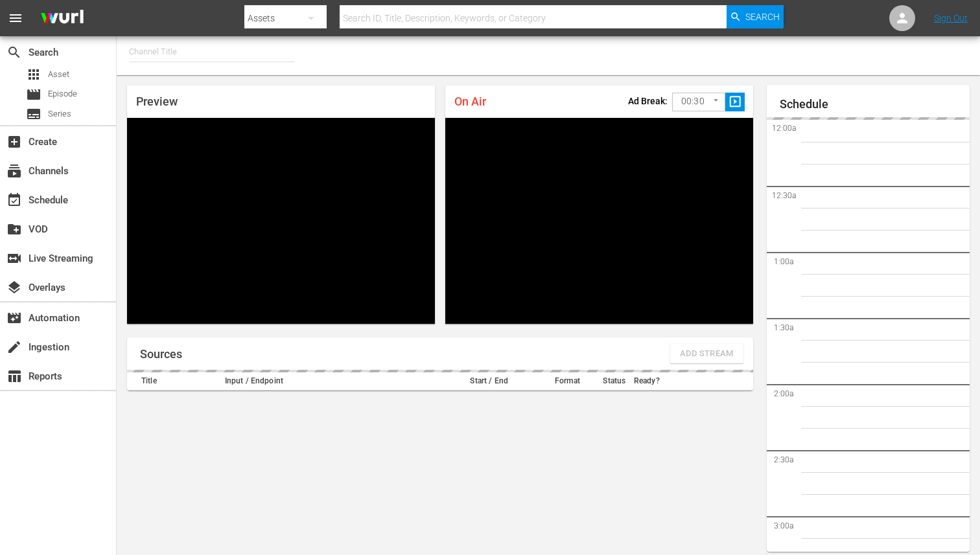 This screenshot has width=980, height=555. Describe the element at coordinates (14, 259) in the screenshot. I see `span: Live Streaming` at that location.